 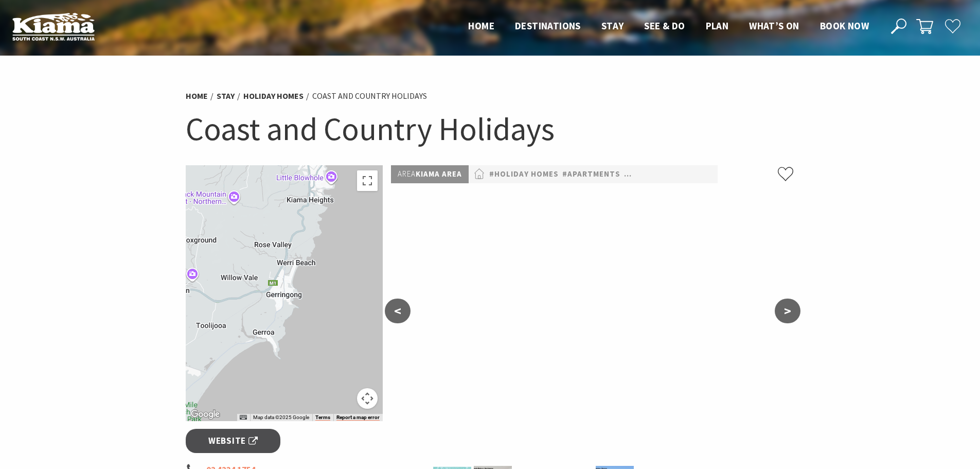 What do you see at coordinates (613, 26) in the screenshot?
I see `span: Stay` at bounding box center [613, 26].